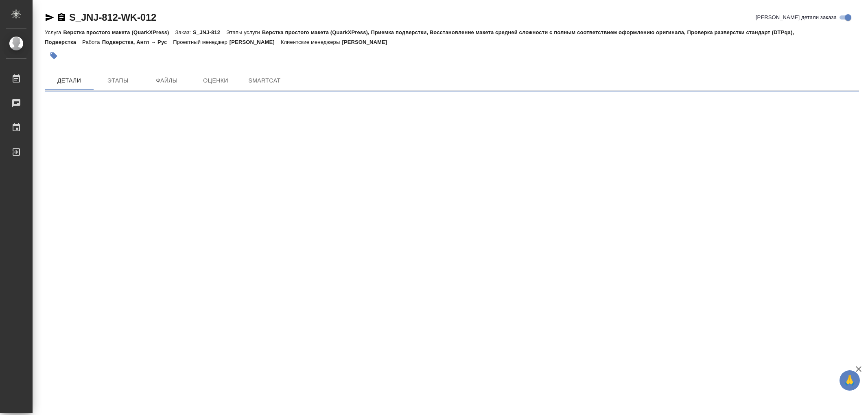 The height and width of the screenshot is (415, 868). I want to click on p: Услуга, so click(54, 32).